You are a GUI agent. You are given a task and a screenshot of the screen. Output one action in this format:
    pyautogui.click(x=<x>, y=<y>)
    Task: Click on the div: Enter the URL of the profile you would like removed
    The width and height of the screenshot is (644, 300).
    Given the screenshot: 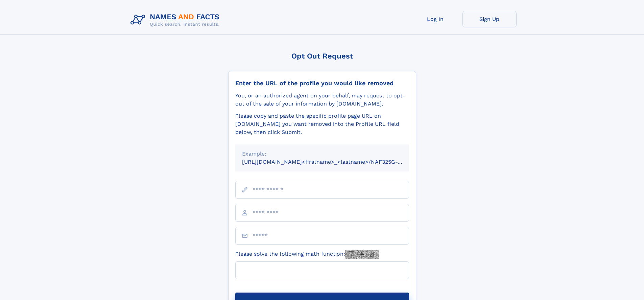 What is the action you would take?
    pyautogui.click(x=322, y=83)
    